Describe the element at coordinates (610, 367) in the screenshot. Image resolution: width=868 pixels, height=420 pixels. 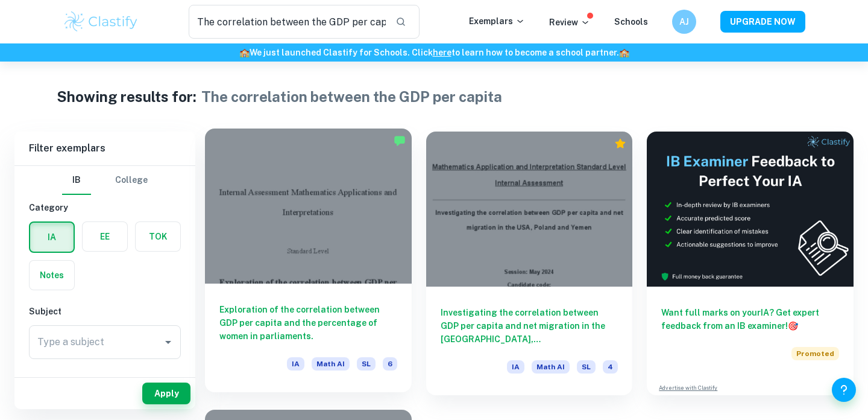
I see `span: 4` at that location.